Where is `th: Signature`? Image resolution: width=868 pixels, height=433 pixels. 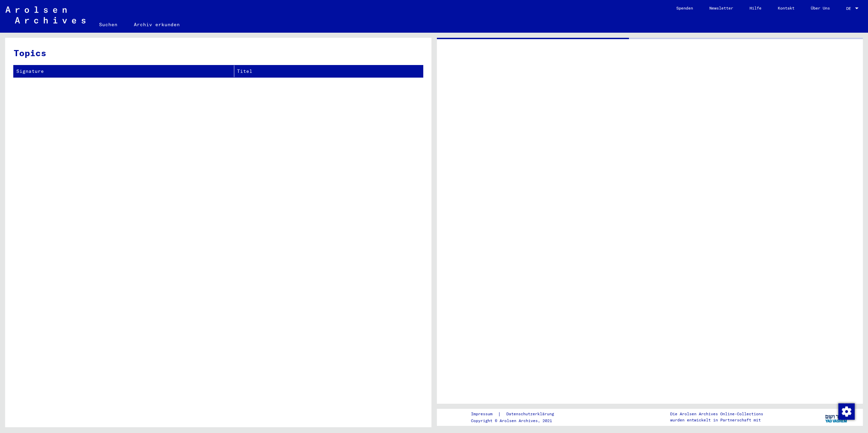
th: Signature is located at coordinates (124, 71).